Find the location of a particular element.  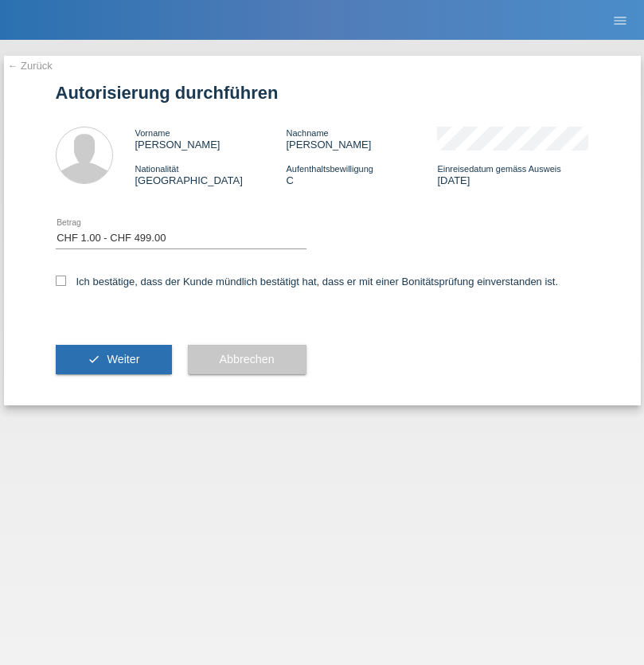

a: menu is located at coordinates (620, 20).